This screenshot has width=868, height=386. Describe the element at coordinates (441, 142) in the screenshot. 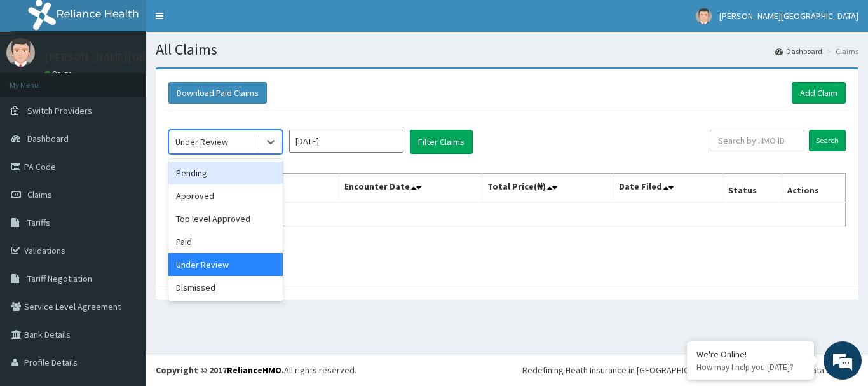

I see `button: Filter Claims` at that location.